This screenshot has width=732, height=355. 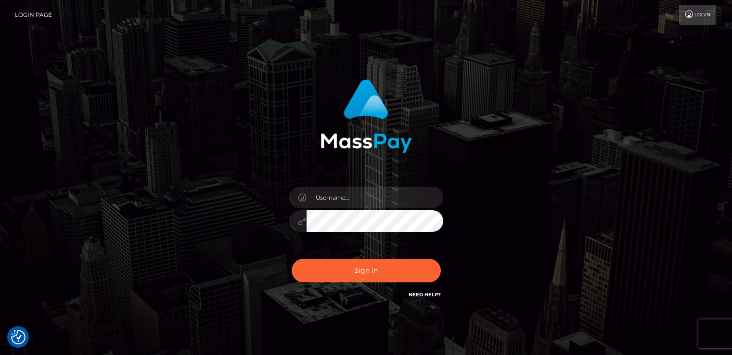 What do you see at coordinates (18, 337) in the screenshot?
I see `img: Revisit consent button` at bounding box center [18, 337].